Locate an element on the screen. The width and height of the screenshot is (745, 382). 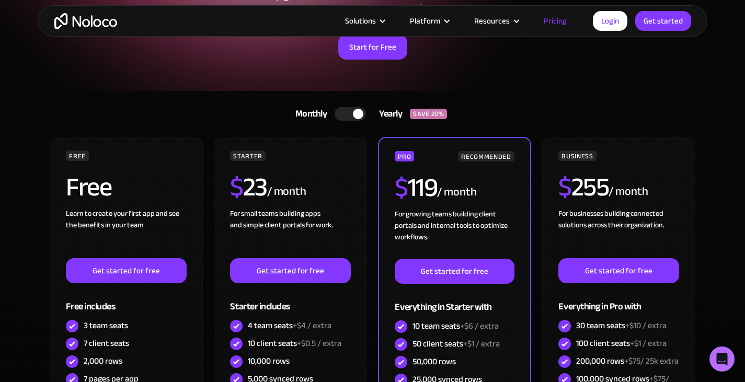
div: 10,000 rows is located at coordinates (269, 361).